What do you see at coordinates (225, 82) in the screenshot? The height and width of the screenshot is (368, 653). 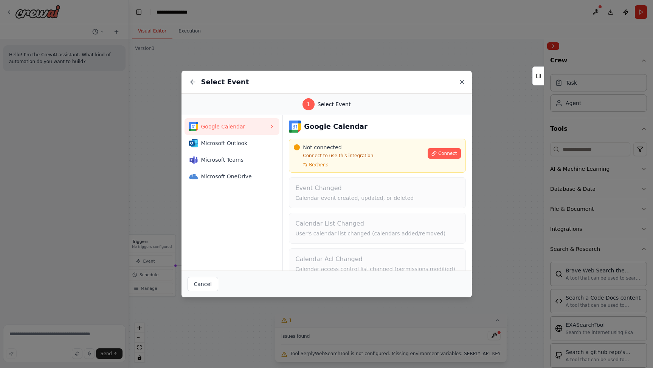 I see `h2: Select Event` at bounding box center [225, 82].